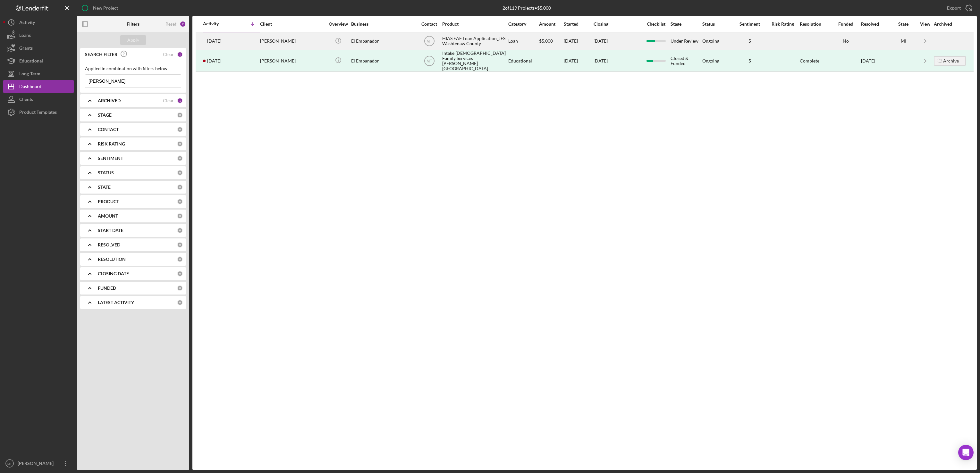 This screenshot has width=980, height=473. I want to click on div: Resolution, so click(815, 24).